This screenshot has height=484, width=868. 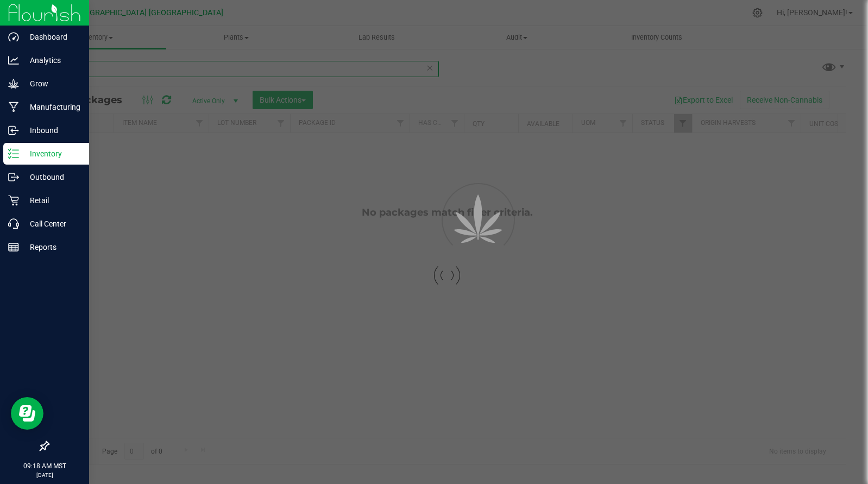 I want to click on p: Grow, so click(x=52, y=84).